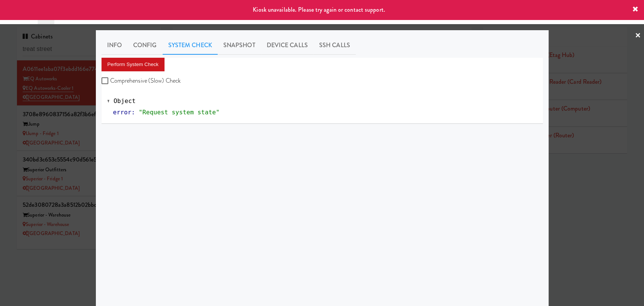 The width and height of the screenshot is (644, 306). I want to click on a: Config, so click(145, 45).